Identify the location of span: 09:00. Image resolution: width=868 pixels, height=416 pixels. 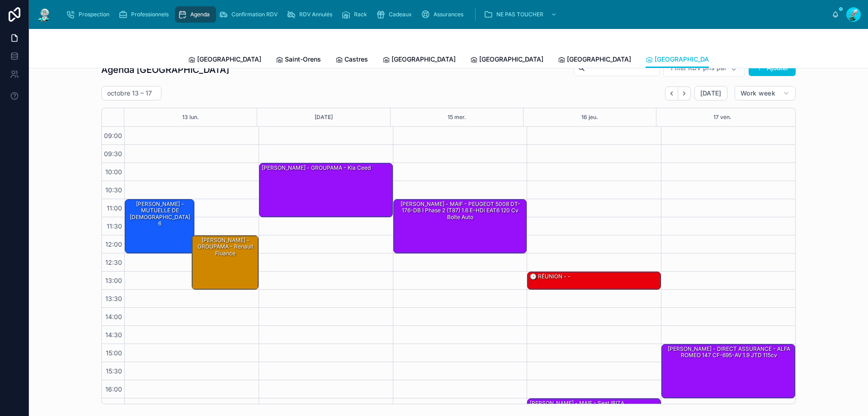
(113, 135).